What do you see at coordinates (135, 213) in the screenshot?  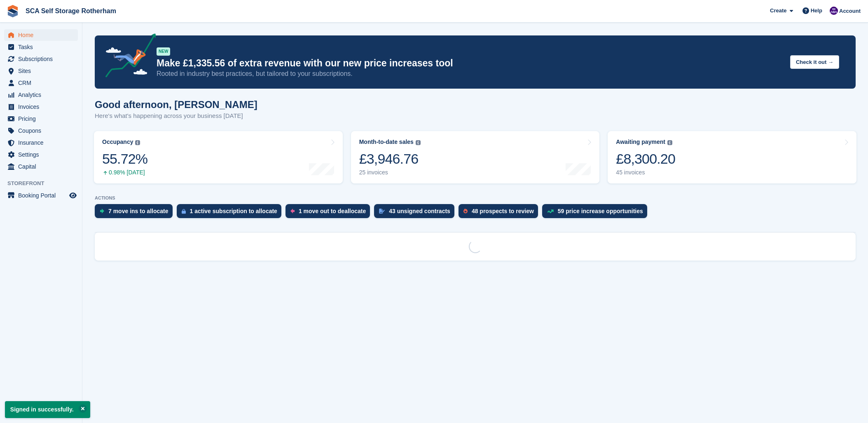 I see `a: 7 move ins to allocate` at bounding box center [135, 213].